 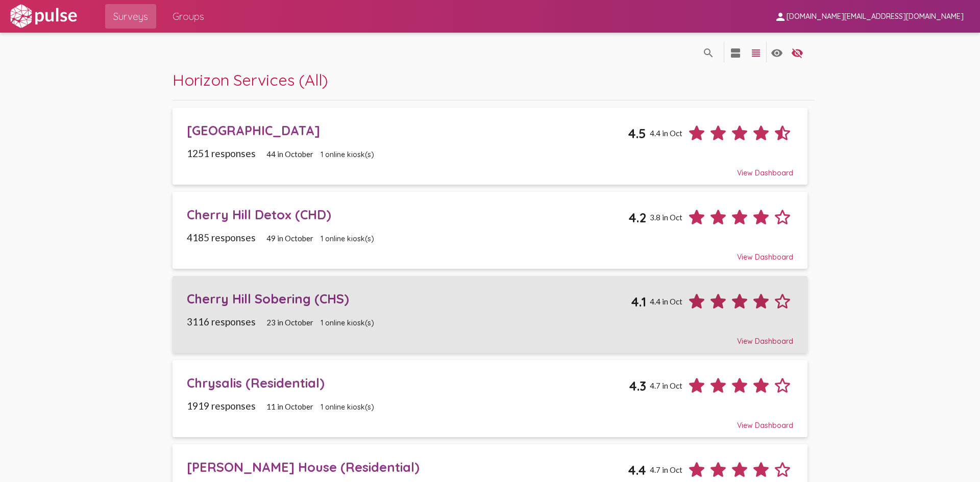 What do you see at coordinates (408, 214) in the screenshot?
I see `div: Cherry Hill Detox (CHD)` at bounding box center [408, 214].